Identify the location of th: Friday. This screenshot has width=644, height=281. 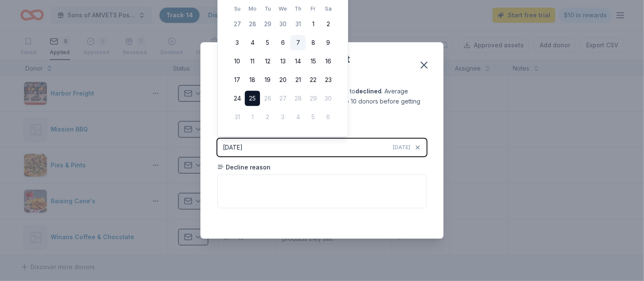
(313, 8).